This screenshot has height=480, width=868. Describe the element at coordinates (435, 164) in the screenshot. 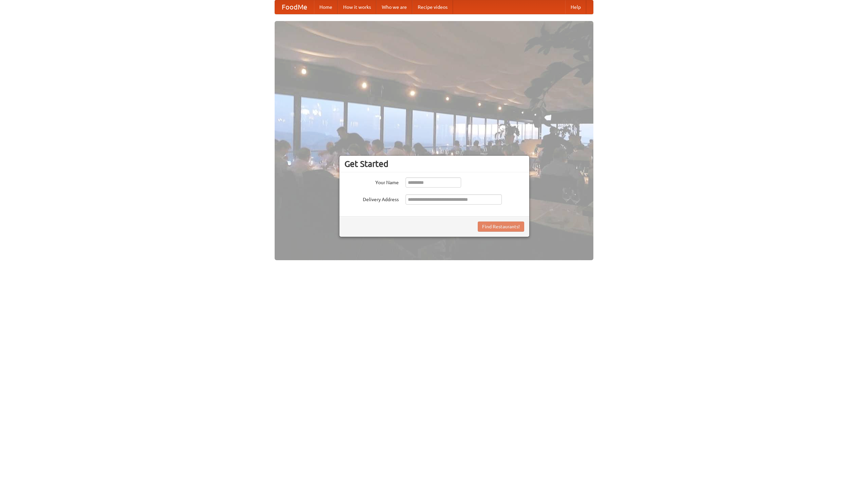

I see `h3: Get Started` at that location.